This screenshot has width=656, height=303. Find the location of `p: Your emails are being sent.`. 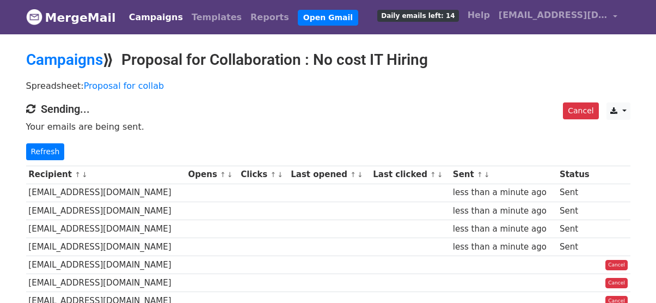

p: Your emails are being sent. is located at coordinates (328, 126).